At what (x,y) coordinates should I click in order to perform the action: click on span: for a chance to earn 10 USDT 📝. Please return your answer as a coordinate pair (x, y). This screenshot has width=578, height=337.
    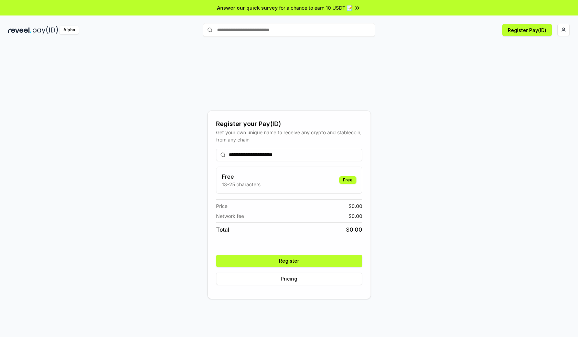
    Looking at the image, I should click on (316, 8).